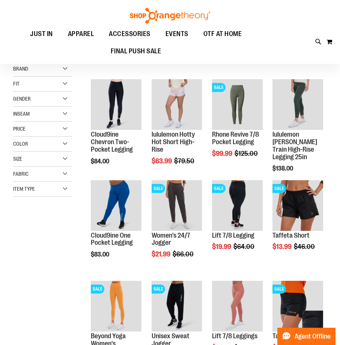  I want to click on a: Rhone Revive 7/8 Pocket LeggingSALE, so click(237, 105).